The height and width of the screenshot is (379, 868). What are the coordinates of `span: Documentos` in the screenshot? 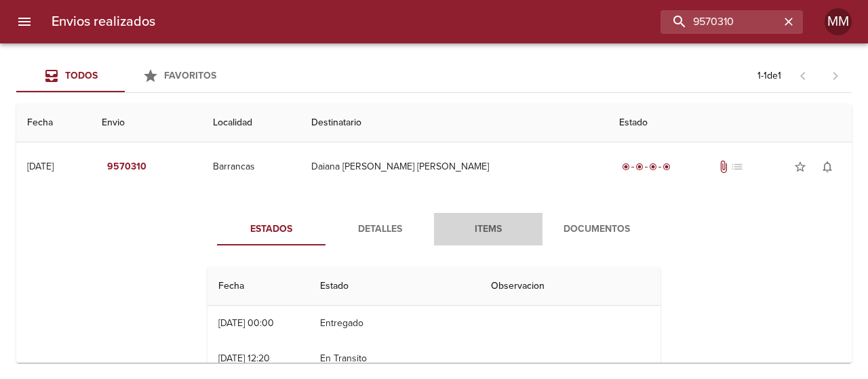 It's located at (597, 229).